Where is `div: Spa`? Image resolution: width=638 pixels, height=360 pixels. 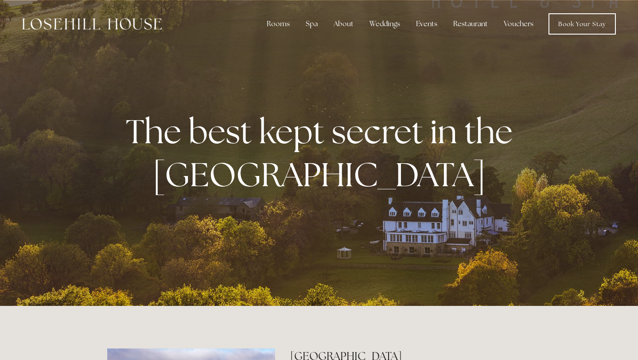 div: Spa is located at coordinates (312, 24).